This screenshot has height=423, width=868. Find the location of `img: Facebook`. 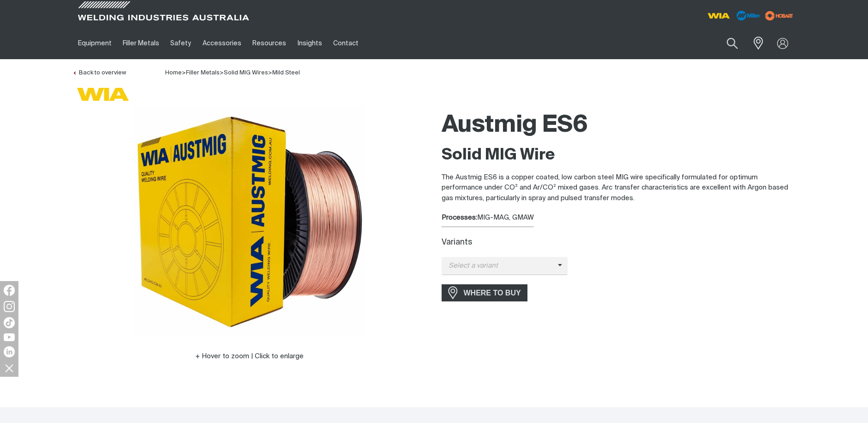

img: Facebook is located at coordinates (9, 290).